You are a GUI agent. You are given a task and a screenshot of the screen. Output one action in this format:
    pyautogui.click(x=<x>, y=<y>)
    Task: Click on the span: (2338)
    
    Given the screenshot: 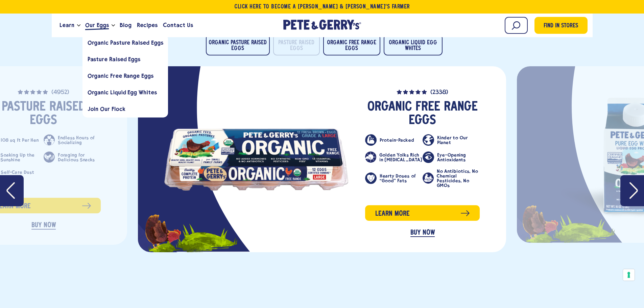 What is the action you would take?
    pyautogui.click(x=439, y=92)
    